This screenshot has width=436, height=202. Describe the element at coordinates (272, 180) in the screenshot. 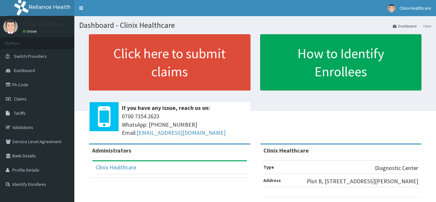

I see `b: Address` at that location.